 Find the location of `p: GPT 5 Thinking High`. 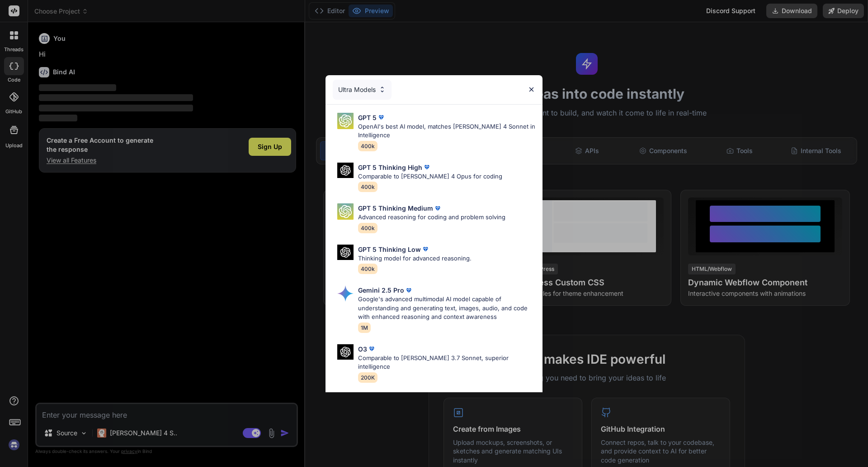

p: GPT 5 Thinking High is located at coordinates (390, 167).